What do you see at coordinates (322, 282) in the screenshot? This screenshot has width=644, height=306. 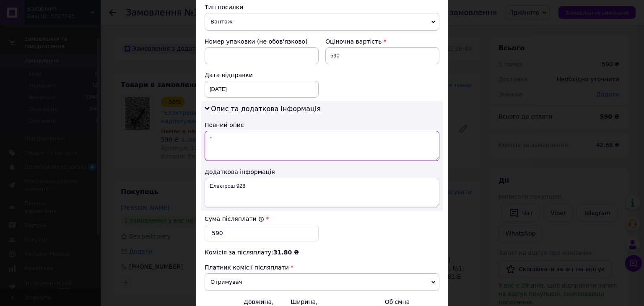 I see `span: Отримувач` at bounding box center [322, 282].